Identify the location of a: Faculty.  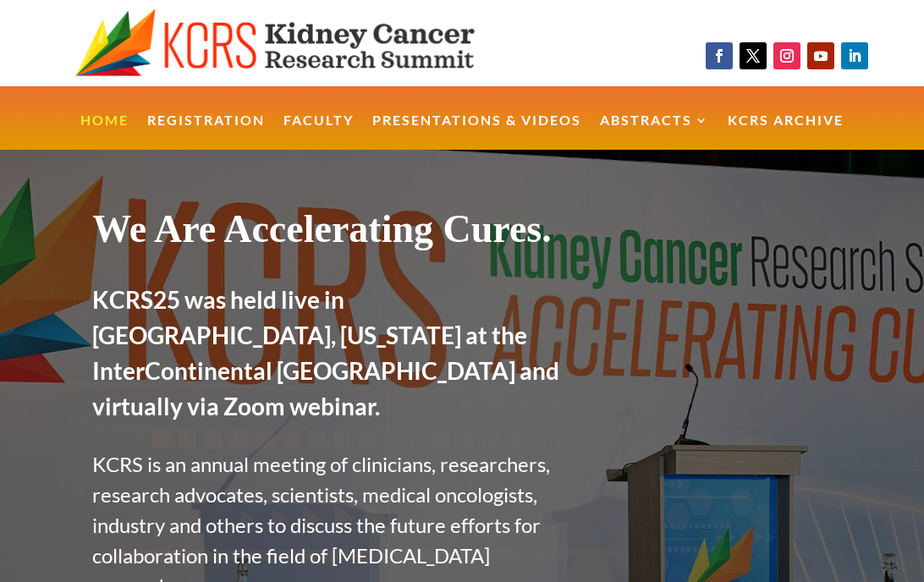
(318, 132).